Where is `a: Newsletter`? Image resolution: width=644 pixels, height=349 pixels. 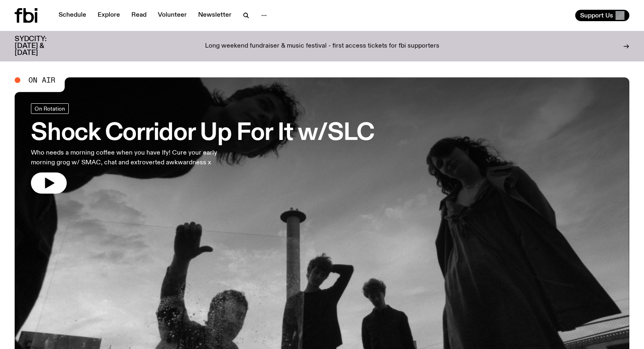
a: Newsletter is located at coordinates (215, 15).